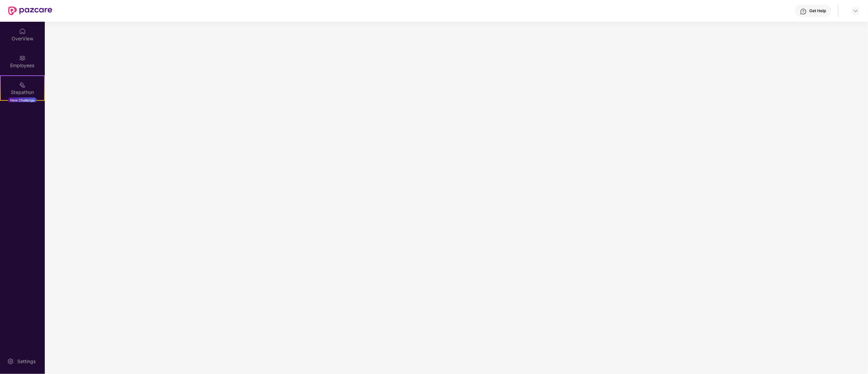  I want to click on img: svg+xml;base64,PHN2ZyBpZD0iRW1wbG95ZWVzIiB4bWxucz0iaHR0cDovL3d3dy53My5vcmcvMjAwMC9zdmciIHdpZHRoPS..., so click(22, 58).